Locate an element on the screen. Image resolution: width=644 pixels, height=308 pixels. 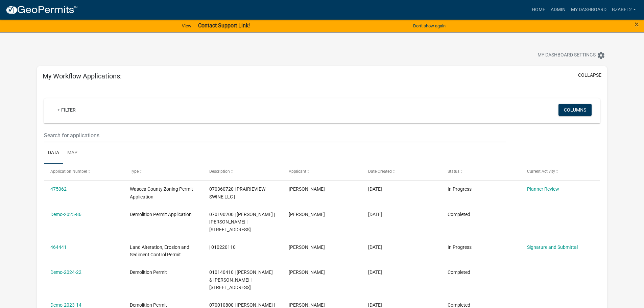
a: 464441 is located at coordinates (59, 247).